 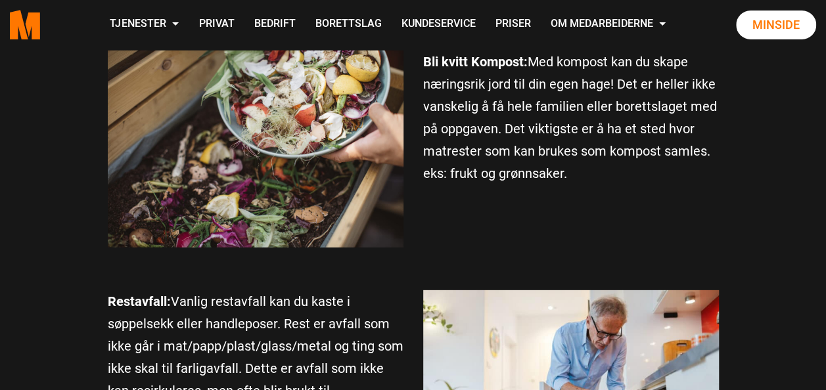 What do you see at coordinates (513, 24) in the screenshot?
I see `a: Priser` at bounding box center [513, 24].